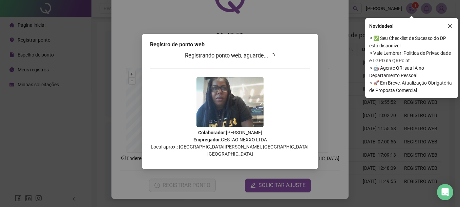 This screenshot has height=207, width=460. What do you see at coordinates (230, 45) in the screenshot?
I see `div: Registro de ponto web` at bounding box center [230, 45].